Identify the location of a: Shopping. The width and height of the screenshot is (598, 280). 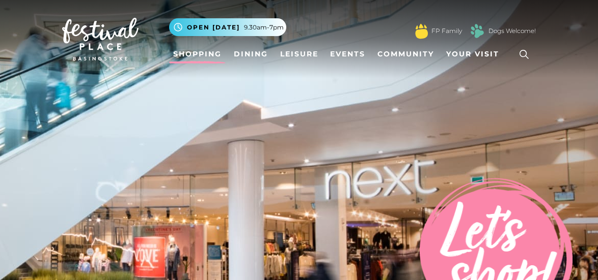
(197, 54).